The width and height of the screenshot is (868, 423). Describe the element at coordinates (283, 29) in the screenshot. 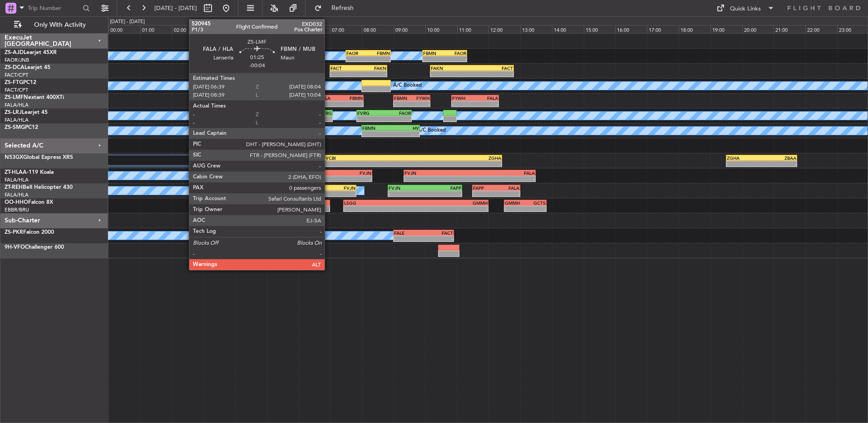

I see `div: 05:00` at that location.